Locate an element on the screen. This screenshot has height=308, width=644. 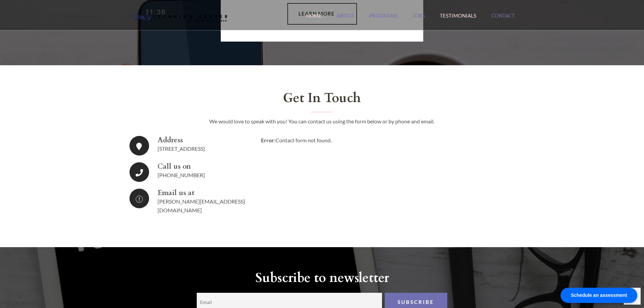
a: Testimonials is located at coordinates (458, 19).